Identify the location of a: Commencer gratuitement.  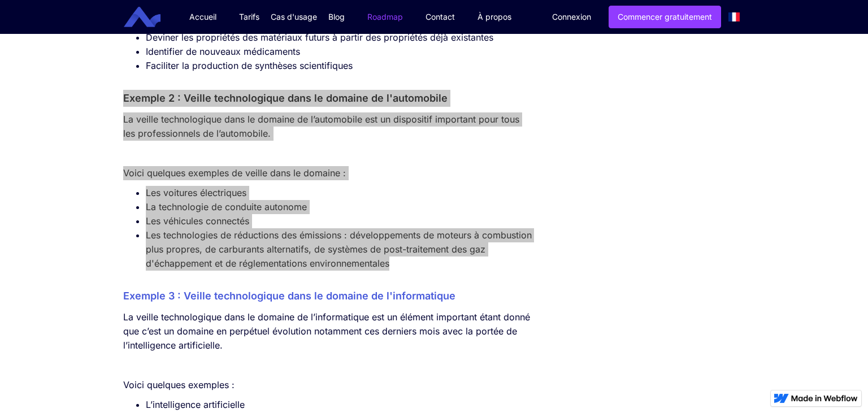
(665, 17).